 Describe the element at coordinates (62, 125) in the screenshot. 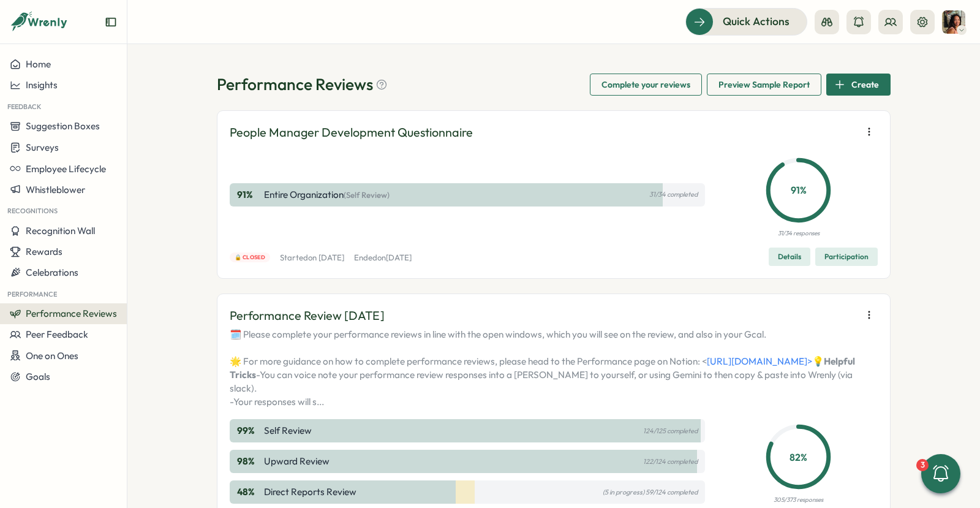

I see `span: Suggestion Boxes` at that location.